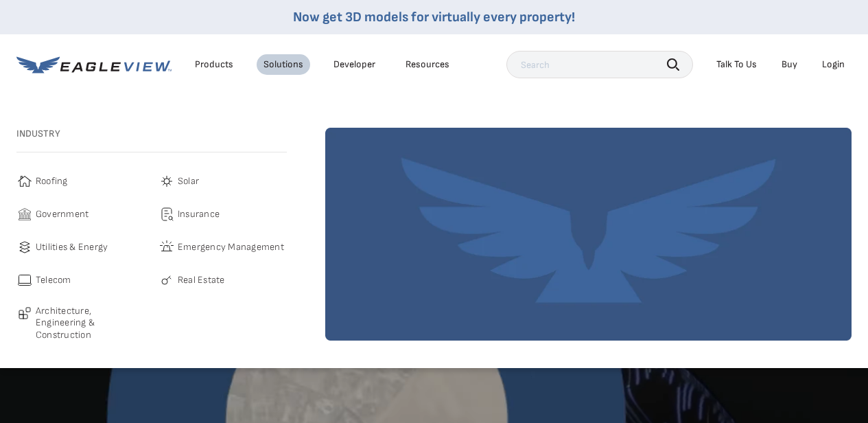 The width and height of the screenshot is (868, 423). What do you see at coordinates (223, 181) in the screenshot?
I see `a: Solar` at bounding box center [223, 181].